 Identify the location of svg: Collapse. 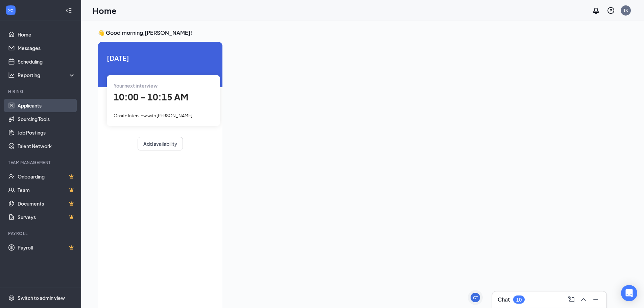
(69, 10).